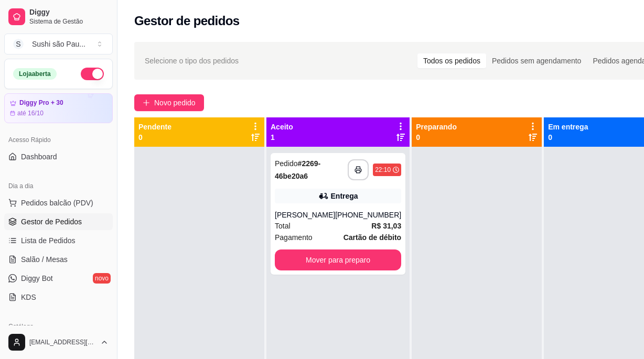  I want to click on a: DiggySistema de Gestão, so click(59, 16).